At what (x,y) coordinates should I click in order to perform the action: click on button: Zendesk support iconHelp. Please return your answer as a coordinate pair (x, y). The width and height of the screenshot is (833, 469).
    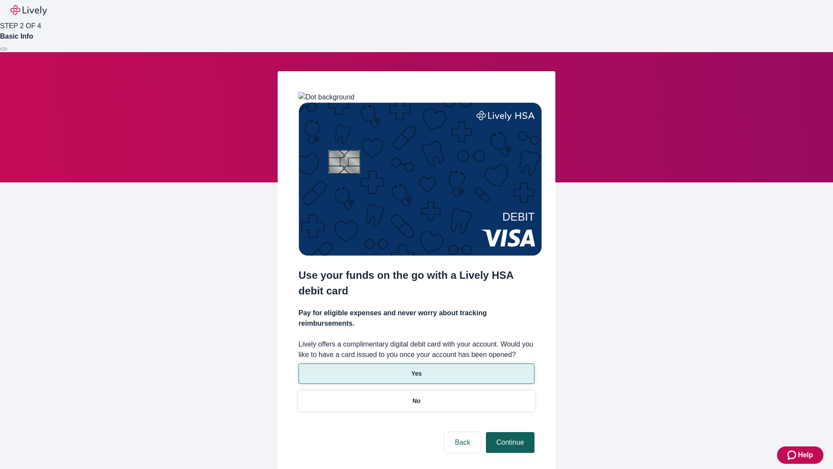
    Looking at the image, I should click on (800, 455).